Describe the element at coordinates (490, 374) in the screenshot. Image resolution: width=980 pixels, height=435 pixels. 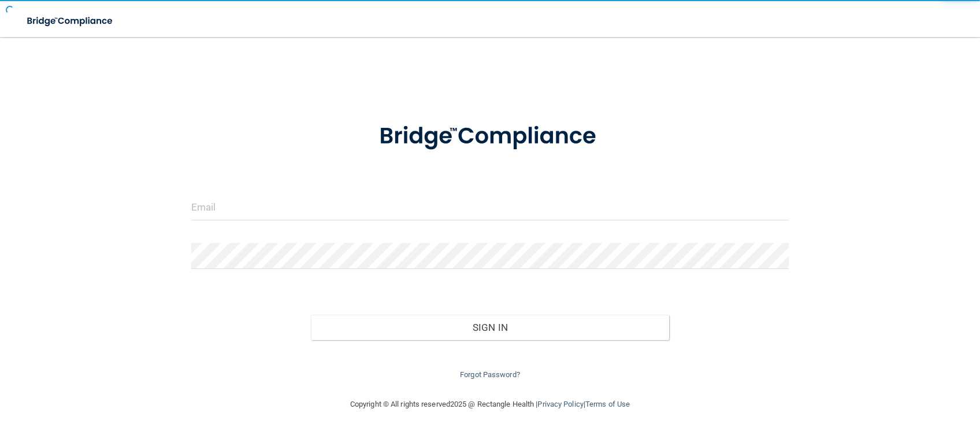
I see `a: Forgot Password?` at that location.